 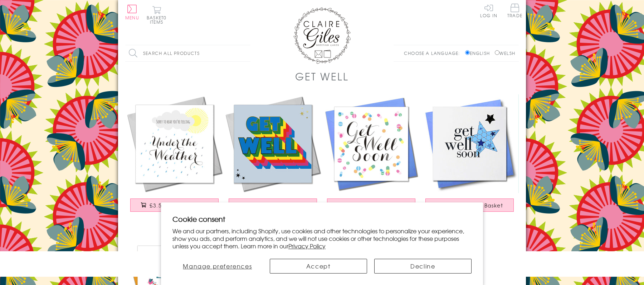 I want to click on a: Privacy Policy, so click(x=307, y=246).